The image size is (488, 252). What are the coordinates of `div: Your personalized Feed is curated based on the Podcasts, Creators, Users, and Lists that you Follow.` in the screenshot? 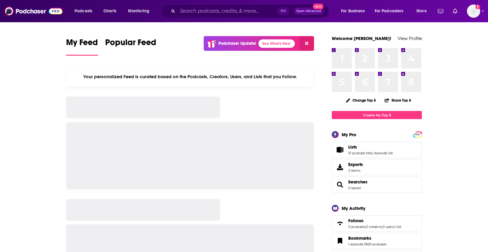 It's located at (190, 77).